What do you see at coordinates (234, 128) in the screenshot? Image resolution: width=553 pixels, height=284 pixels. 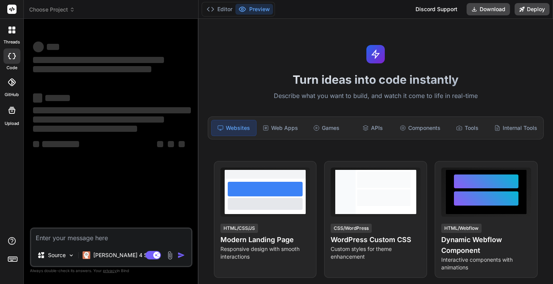 I see `div: Websites` at bounding box center [234, 128].